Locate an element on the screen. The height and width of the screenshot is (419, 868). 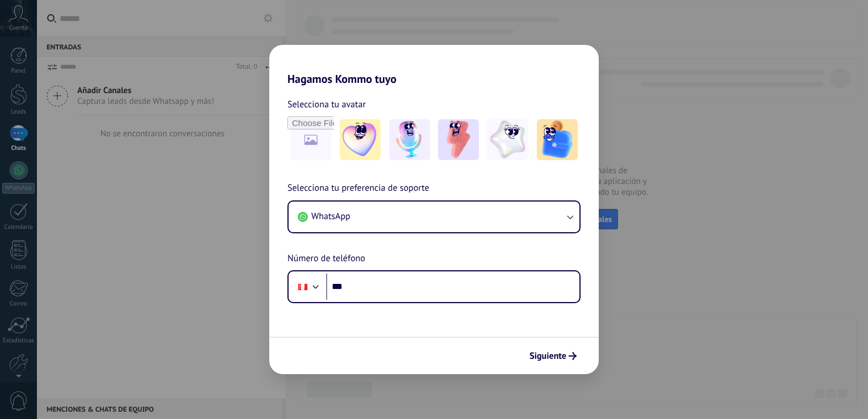
button: WhatsApp is located at coordinates (434, 216).